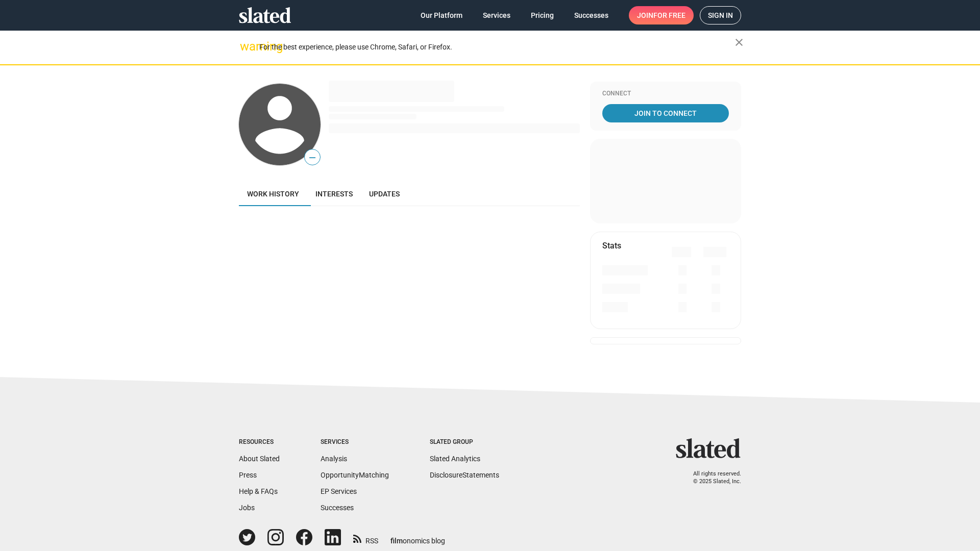 The height and width of the screenshot is (551, 980). Describe the element at coordinates (661, 16) in the screenshot. I see `span: Join` at that location.